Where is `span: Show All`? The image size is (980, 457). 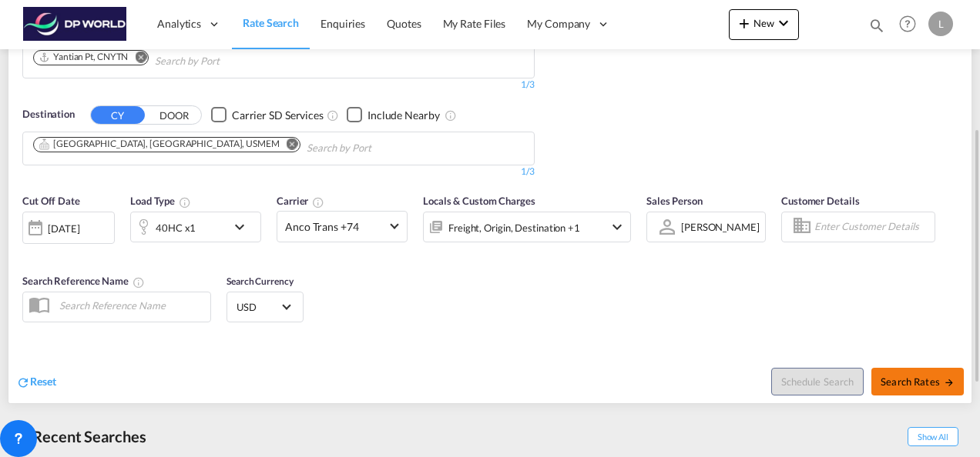
span: Show All is located at coordinates (933, 437).